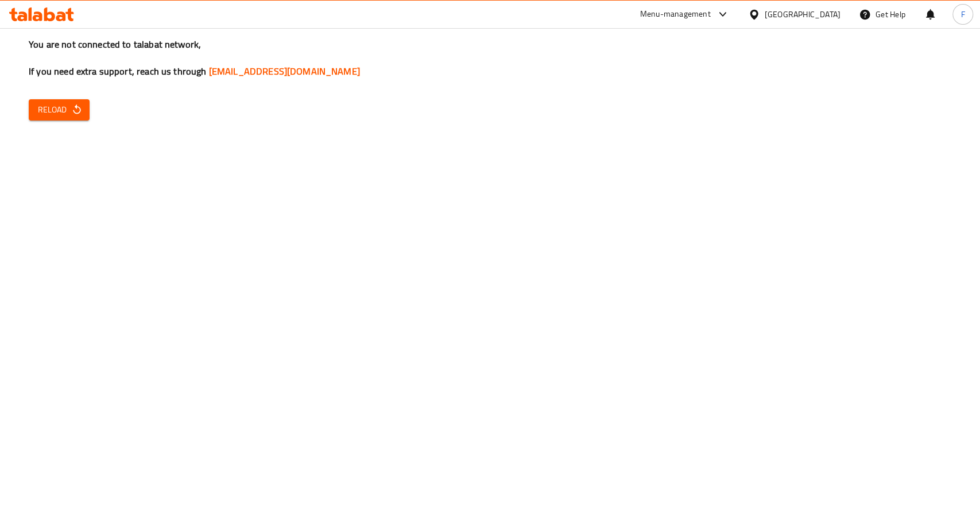 Image resolution: width=980 pixels, height=509 pixels. I want to click on div: Menu-management, so click(675, 14).